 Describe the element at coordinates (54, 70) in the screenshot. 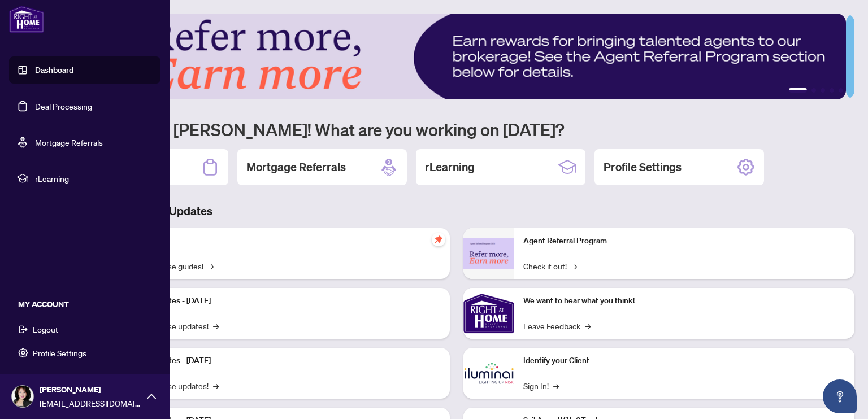

I see `a: Dashboard` at that location.